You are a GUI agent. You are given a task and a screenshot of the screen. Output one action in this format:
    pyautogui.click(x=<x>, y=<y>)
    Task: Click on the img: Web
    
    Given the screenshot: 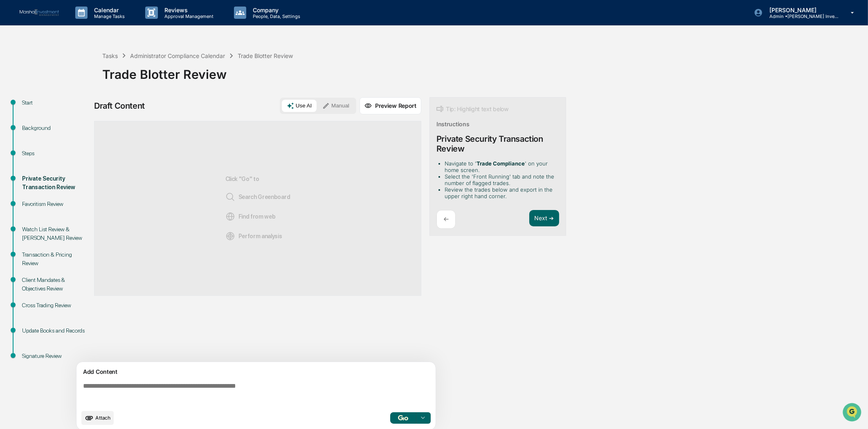 What is the action you would take?
    pyautogui.click(x=230, y=217)
    